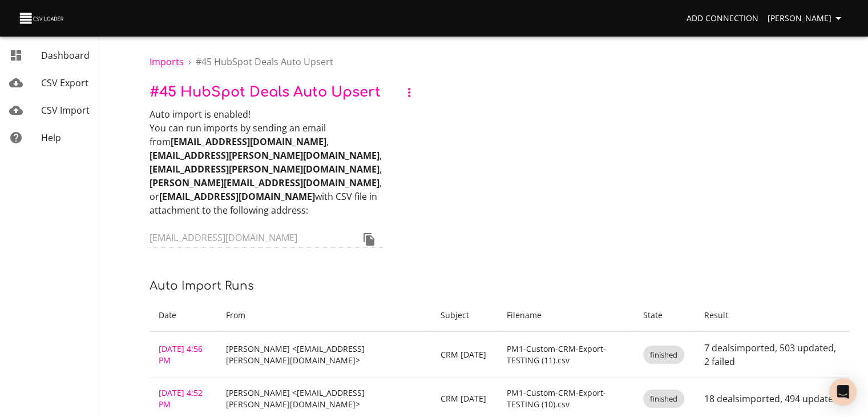 The image size is (868, 417). I want to click on button: Copy to clipboard, so click(369, 239).